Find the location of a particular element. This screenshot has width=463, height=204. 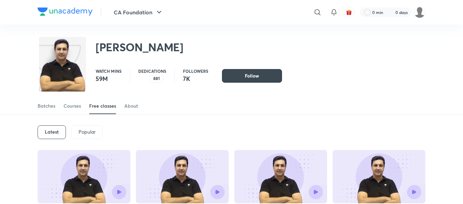

a: Company Logo is located at coordinates (65, 12).